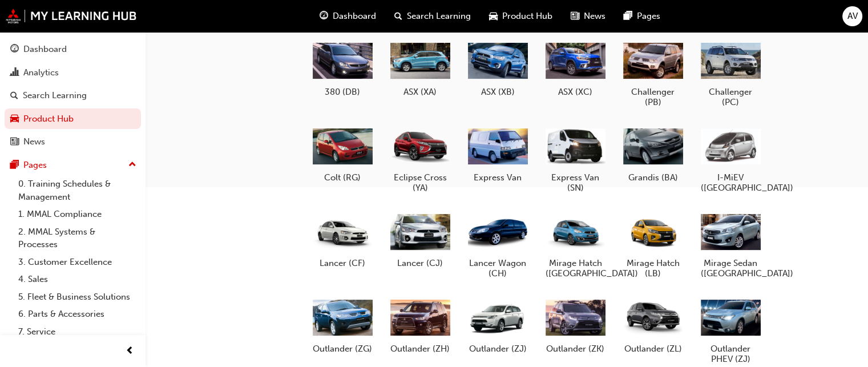  I want to click on a: 5. Fleet & Business Solutions, so click(77, 297).